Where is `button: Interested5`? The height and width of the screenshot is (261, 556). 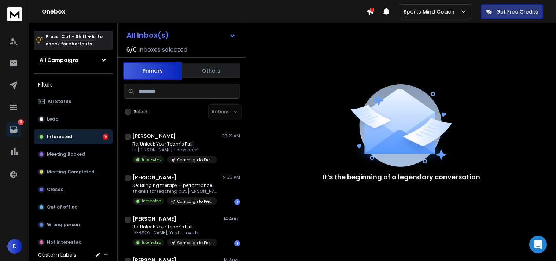 button: Interested5 is located at coordinates (73, 137).